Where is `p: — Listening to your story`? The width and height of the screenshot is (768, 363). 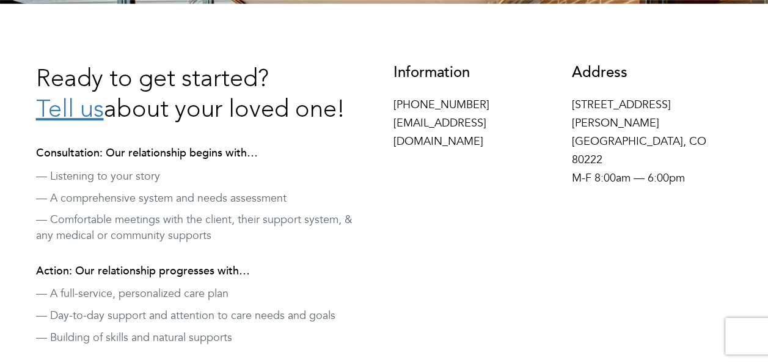
p: — Listening to your story is located at coordinates (205, 176).